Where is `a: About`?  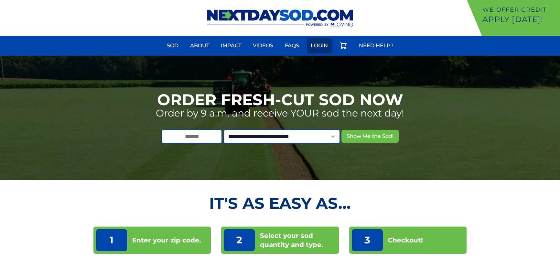 a: About is located at coordinates (200, 46).